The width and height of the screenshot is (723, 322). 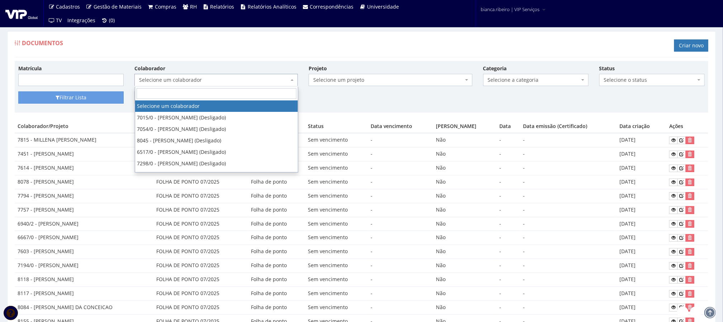 I want to click on span: Selecione um projeto, so click(x=390, y=80).